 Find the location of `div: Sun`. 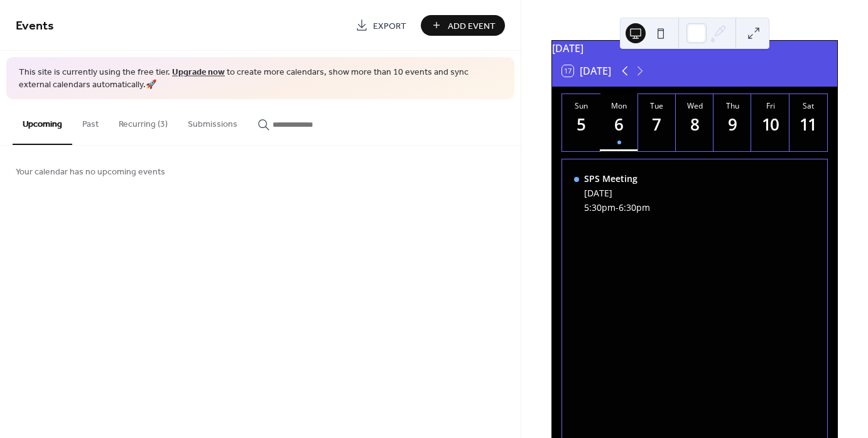

div: Sun is located at coordinates (581, 106).